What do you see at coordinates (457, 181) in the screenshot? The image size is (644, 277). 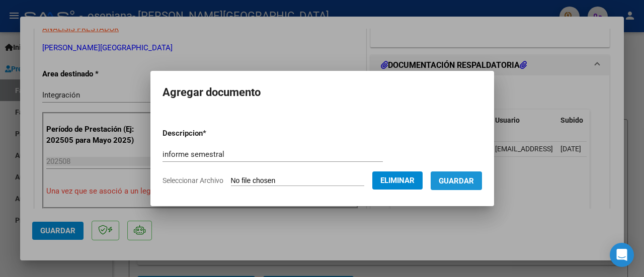 I see `span: Guardar` at bounding box center [457, 181].